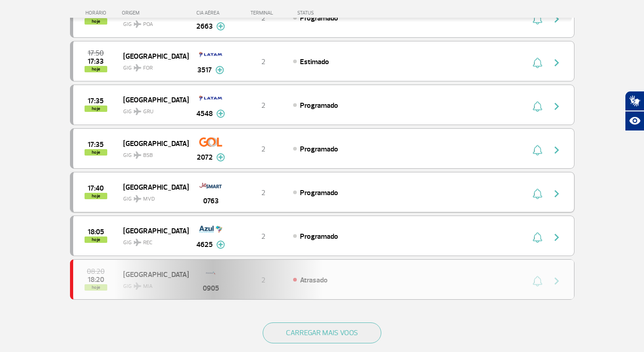  What do you see at coordinates (204, 70) in the screenshot?
I see `span: 3517` at bounding box center [204, 70].